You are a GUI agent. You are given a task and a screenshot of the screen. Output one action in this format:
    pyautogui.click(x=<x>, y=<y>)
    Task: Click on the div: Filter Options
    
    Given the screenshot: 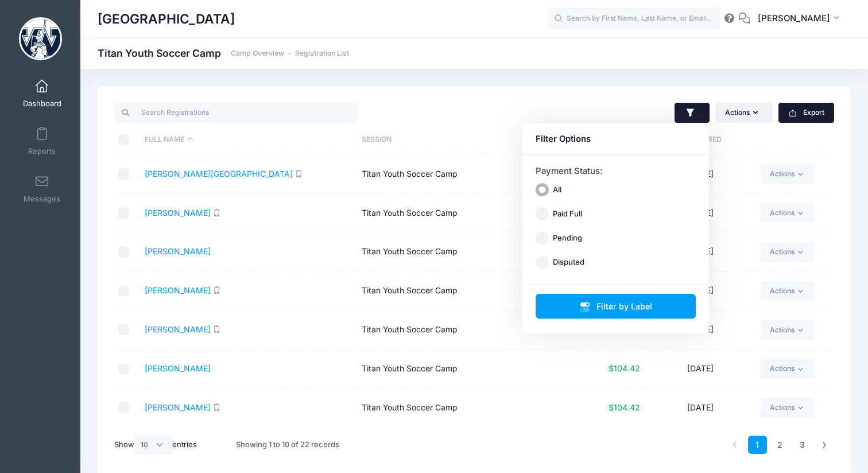 What is the action you would take?
    pyautogui.click(x=616, y=139)
    